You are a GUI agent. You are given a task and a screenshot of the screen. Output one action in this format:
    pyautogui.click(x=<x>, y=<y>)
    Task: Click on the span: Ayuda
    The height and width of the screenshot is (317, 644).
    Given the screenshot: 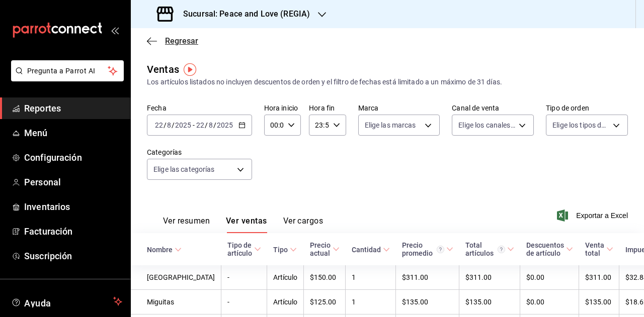 What is the action you would take?
    pyautogui.click(x=67, y=301)
    